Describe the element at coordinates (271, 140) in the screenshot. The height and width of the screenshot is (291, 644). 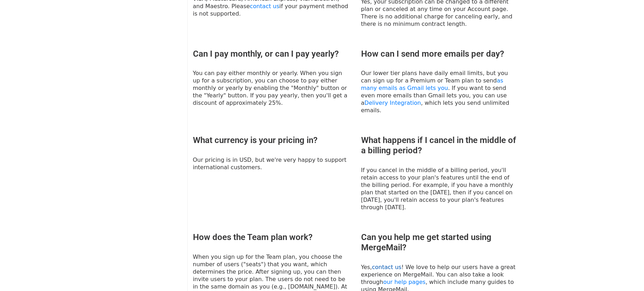
I see `h3: What currency is your pricing in?` at that location.